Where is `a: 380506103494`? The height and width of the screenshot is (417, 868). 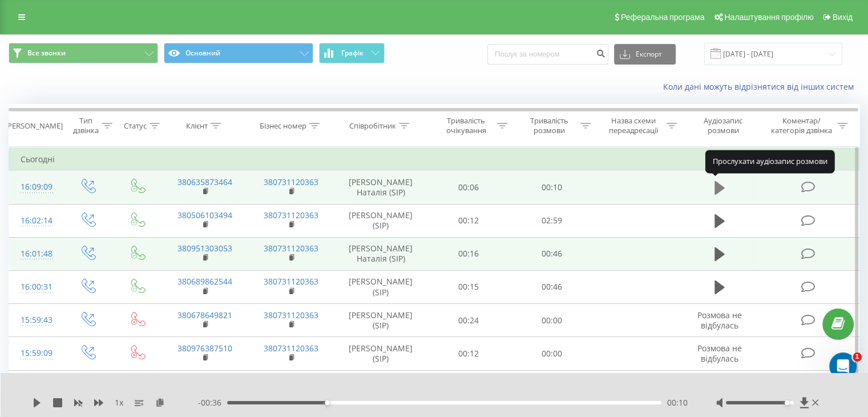
a: 380506103494 is located at coordinates (205, 215).